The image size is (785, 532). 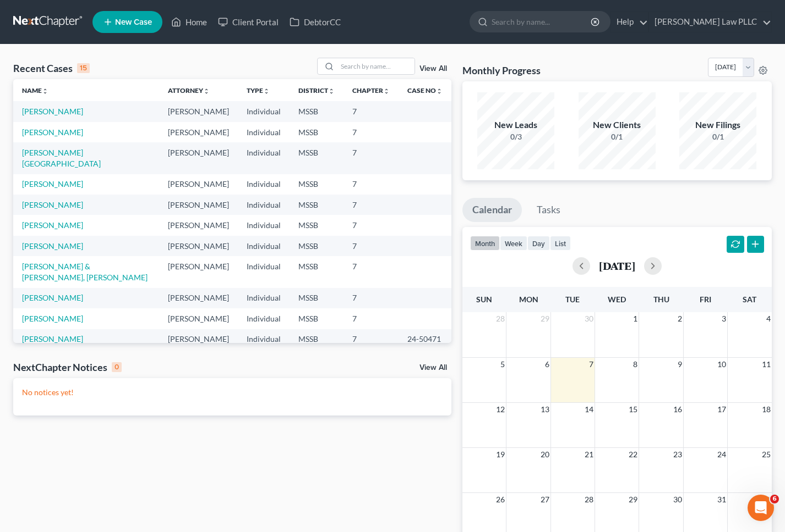 What do you see at coordinates (501, 70) in the screenshot?
I see `h3: Monthly Progress` at bounding box center [501, 70].